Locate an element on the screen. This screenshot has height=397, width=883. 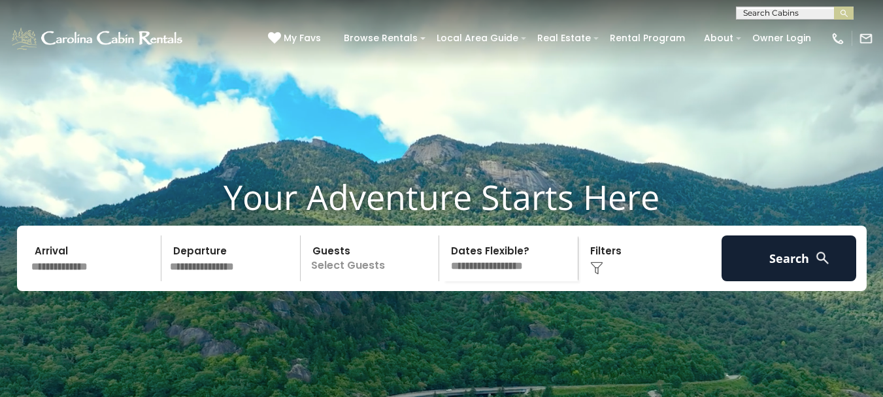
a: Owner Login is located at coordinates (782, 38).